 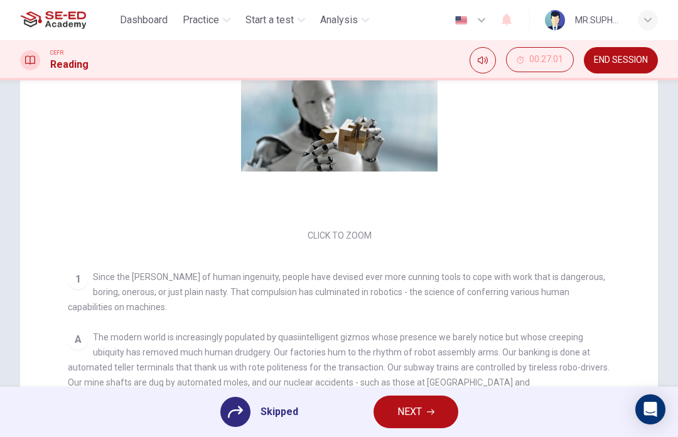 I want to click on span: CEFR, so click(x=57, y=53).